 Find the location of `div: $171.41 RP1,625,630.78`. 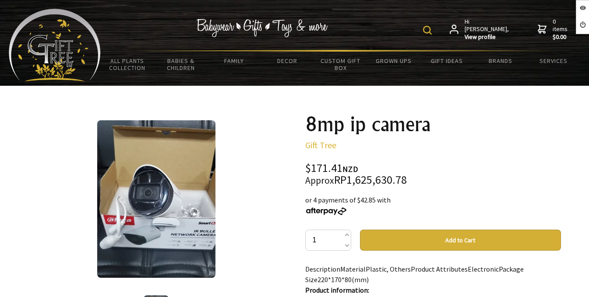

div: $171.41 RP1,625,630.78 is located at coordinates (433, 174).